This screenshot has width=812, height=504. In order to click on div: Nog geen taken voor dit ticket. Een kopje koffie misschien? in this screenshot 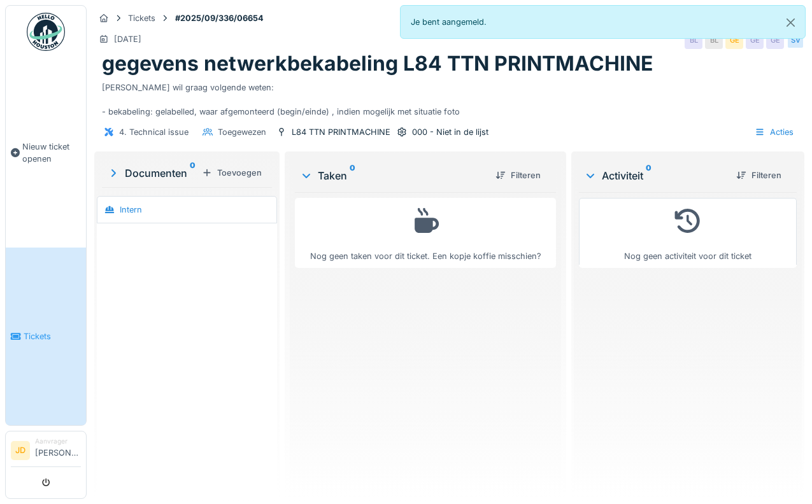, I will do `click(425, 233)`.